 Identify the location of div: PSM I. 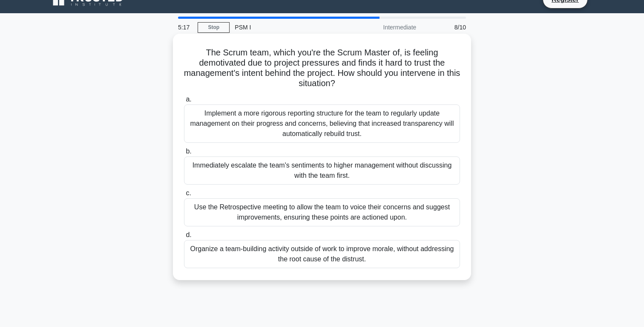
(288, 27).